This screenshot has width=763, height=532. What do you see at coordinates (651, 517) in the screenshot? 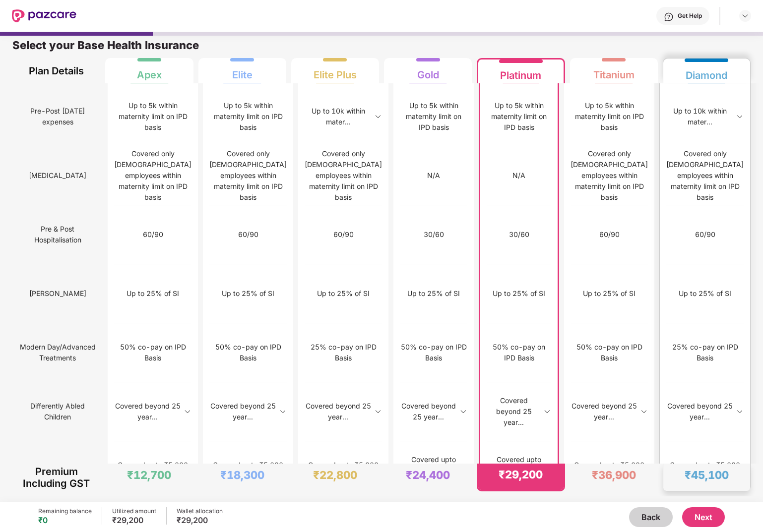
I see `button: Back` at bounding box center [651, 517].